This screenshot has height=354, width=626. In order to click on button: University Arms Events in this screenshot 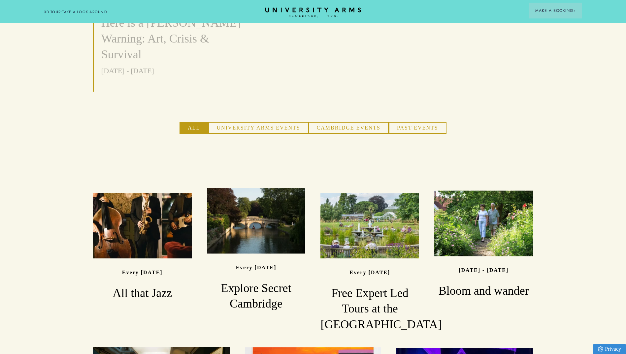, I will do `click(258, 128)`.